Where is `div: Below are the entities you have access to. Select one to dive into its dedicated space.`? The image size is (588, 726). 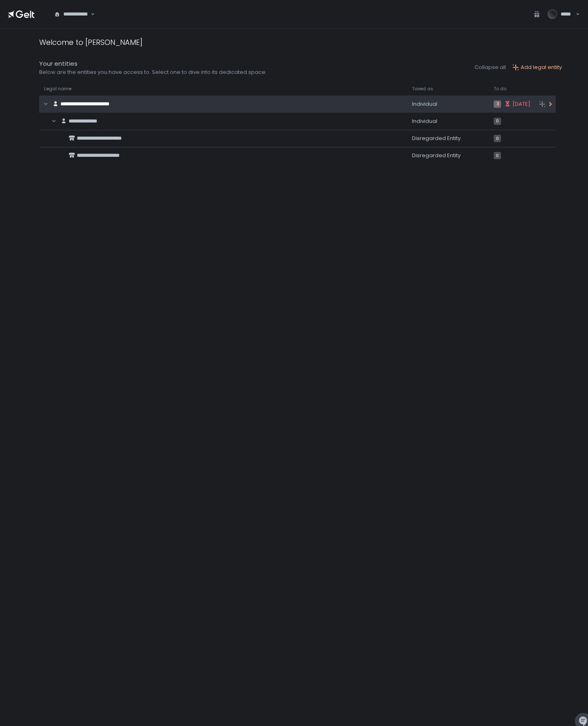
div: Below are the entities you have access to. Select one to dive into its dedicated space. is located at coordinates (153, 72).